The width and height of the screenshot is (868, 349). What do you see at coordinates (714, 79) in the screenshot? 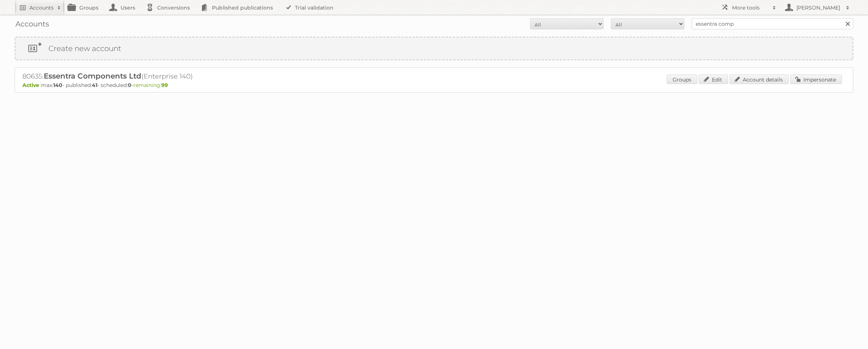
I see `a: Edit` at bounding box center [714, 79].